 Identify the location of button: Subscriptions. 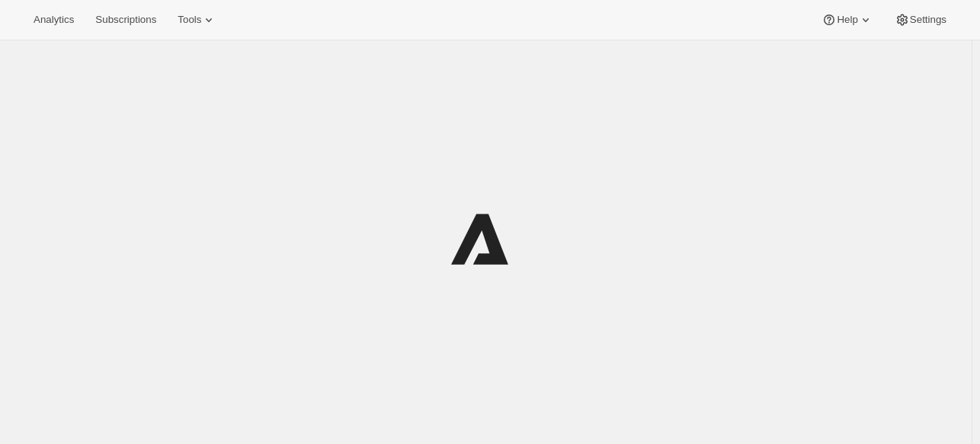
(126, 20).